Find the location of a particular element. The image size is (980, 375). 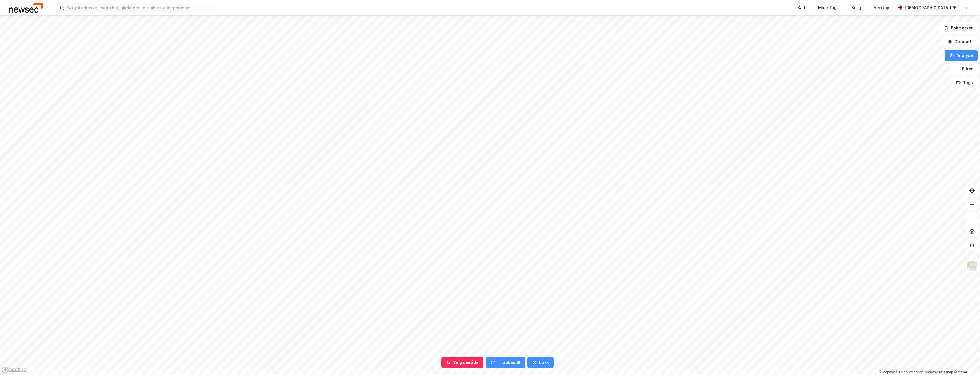

img: Z is located at coordinates (972, 266).